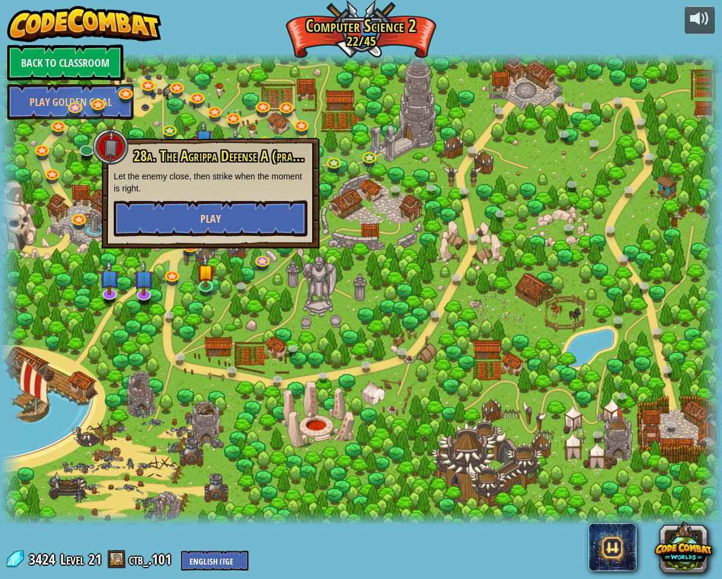  Describe the element at coordinates (70, 102) in the screenshot. I see `a: Play Golden Goal` at that location.